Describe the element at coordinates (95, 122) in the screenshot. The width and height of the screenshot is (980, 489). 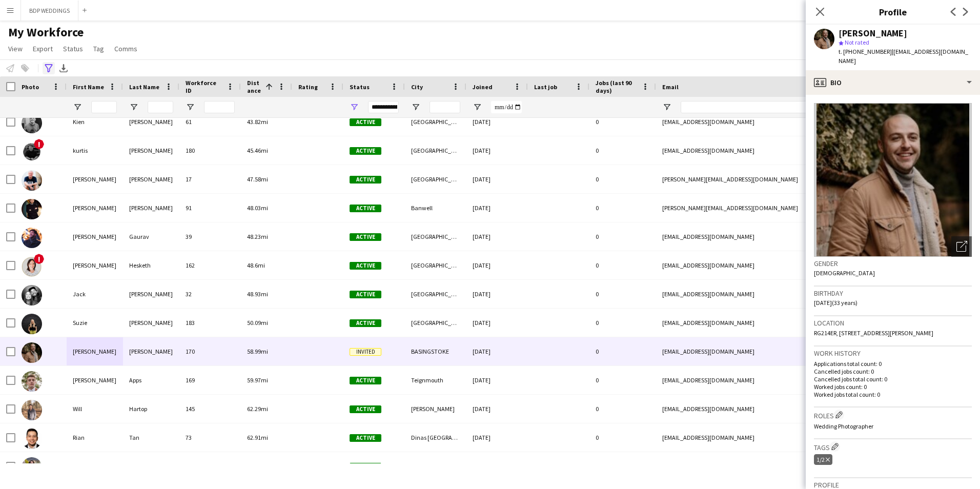
I see `div: Kien` at that location.